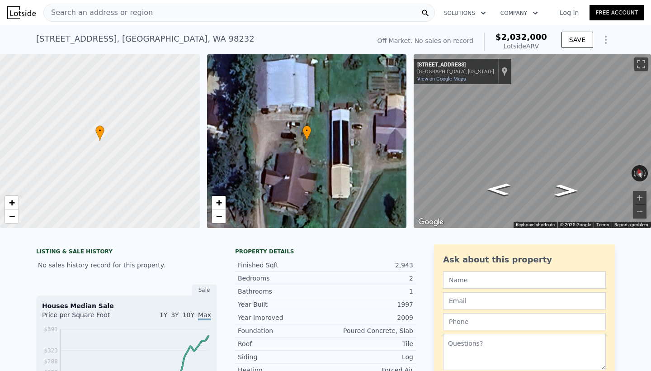 The image size is (651, 371). Describe the element at coordinates (369, 291) in the screenshot. I see `div: 1` at that location.